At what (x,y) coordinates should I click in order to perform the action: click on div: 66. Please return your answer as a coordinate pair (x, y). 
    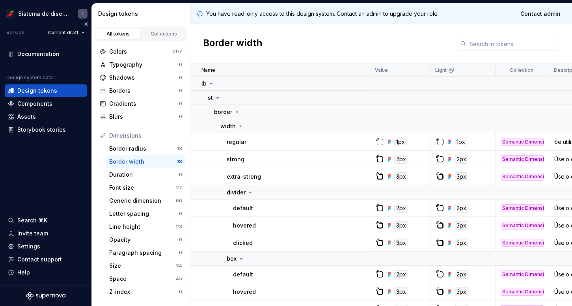
    Looking at the image, I should click on (179, 201).